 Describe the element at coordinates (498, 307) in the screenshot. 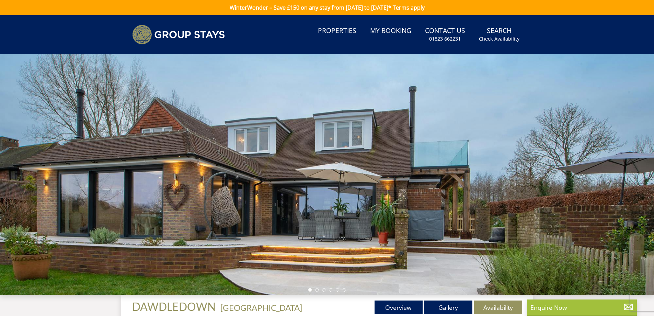

I see `a: Availability` at that location.